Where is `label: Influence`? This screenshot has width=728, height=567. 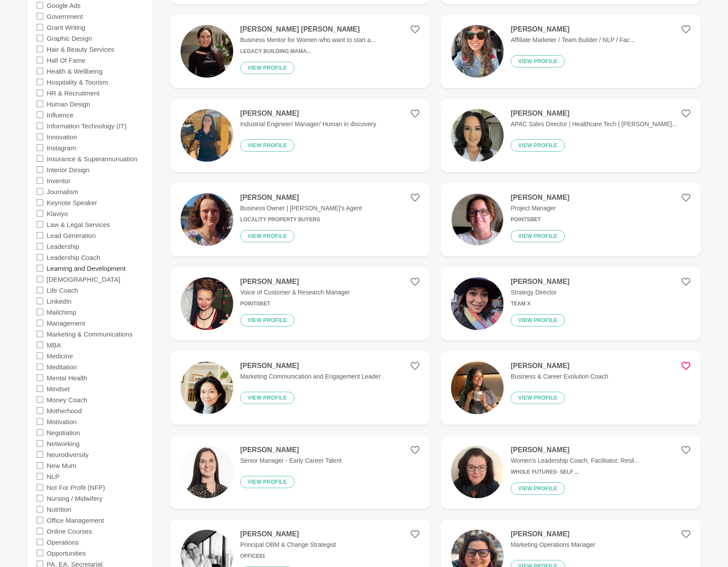 label: Influence is located at coordinates (60, 115).